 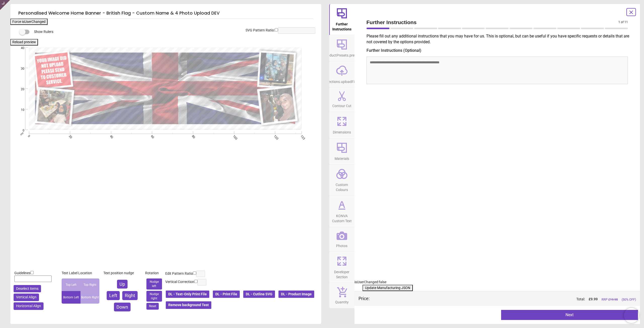 What do you see at coordinates (342, 48) in the screenshot?
I see `button: productPresets.preset` at bounding box center [342, 48].